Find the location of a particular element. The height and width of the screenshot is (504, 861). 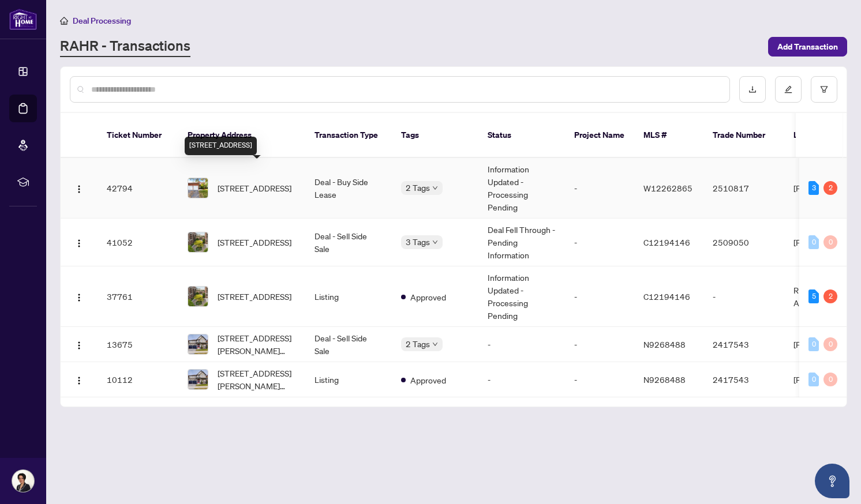

th: MLS # is located at coordinates (669, 135).